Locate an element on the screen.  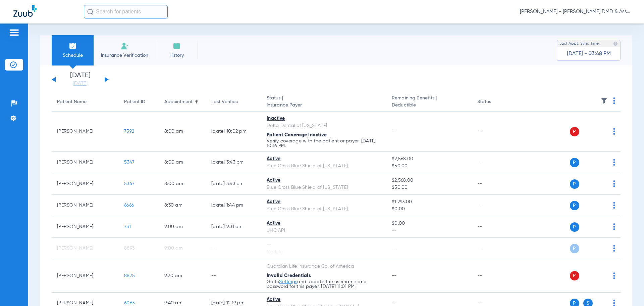
th: Status | is located at coordinates (324, 102).